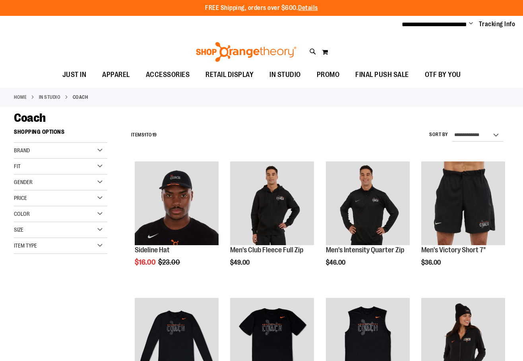 This screenshot has width=523, height=361. I want to click on a: Details, so click(308, 8).